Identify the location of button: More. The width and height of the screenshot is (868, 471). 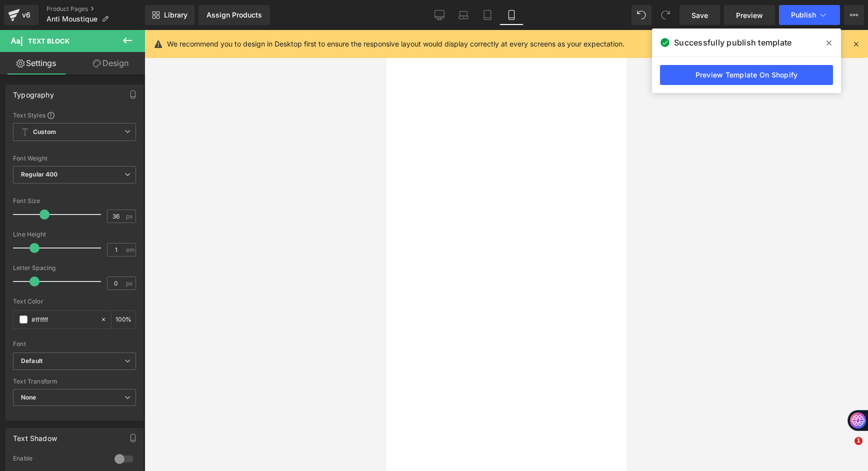
(854, 15).